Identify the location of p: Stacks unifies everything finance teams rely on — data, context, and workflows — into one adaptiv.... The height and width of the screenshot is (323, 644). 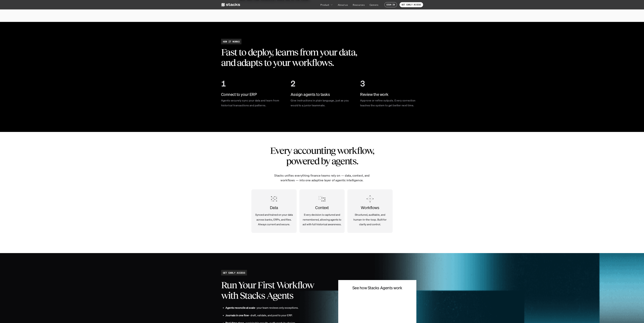
(322, 178).